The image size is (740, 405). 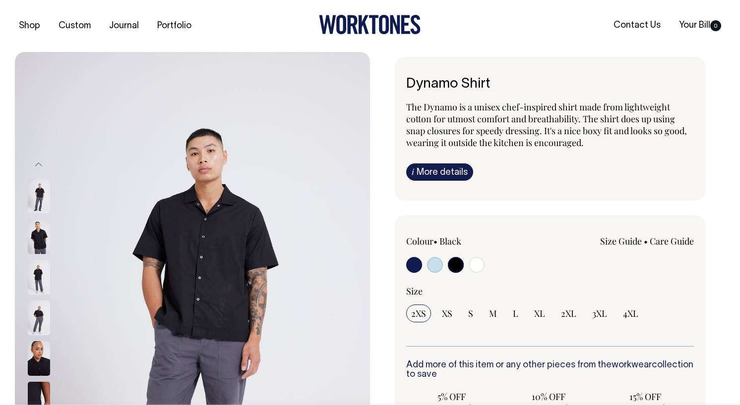 What do you see at coordinates (631, 365) in the screenshot?
I see `a: workwear` at bounding box center [631, 365].